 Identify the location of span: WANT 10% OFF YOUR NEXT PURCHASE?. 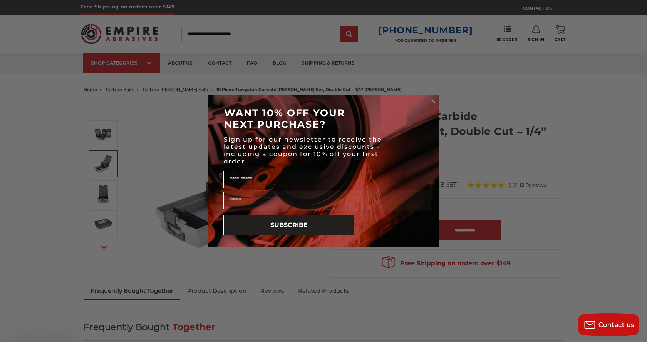
(284, 119).